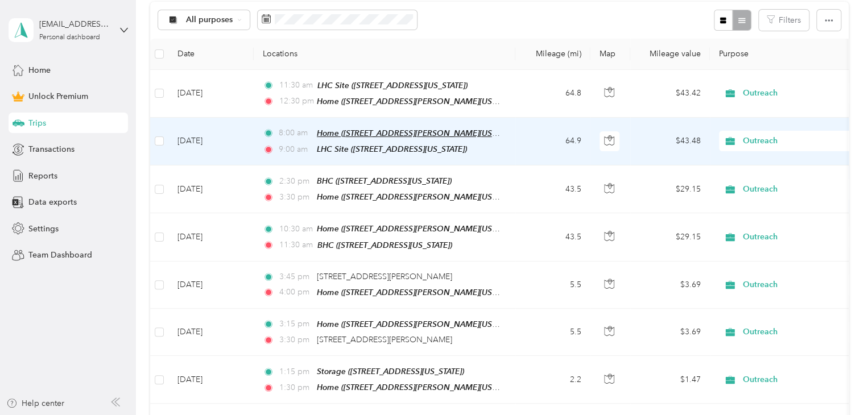  I want to click on button: Help center, so click(35, 403).